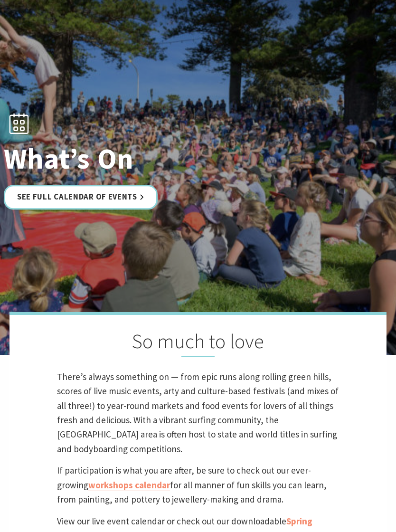 This screenshot has height=532, width=396. What do you see at coordinates (129, 485) in the screenshot?
I see `a: workshops calendar` at bounding box center [129, 485].